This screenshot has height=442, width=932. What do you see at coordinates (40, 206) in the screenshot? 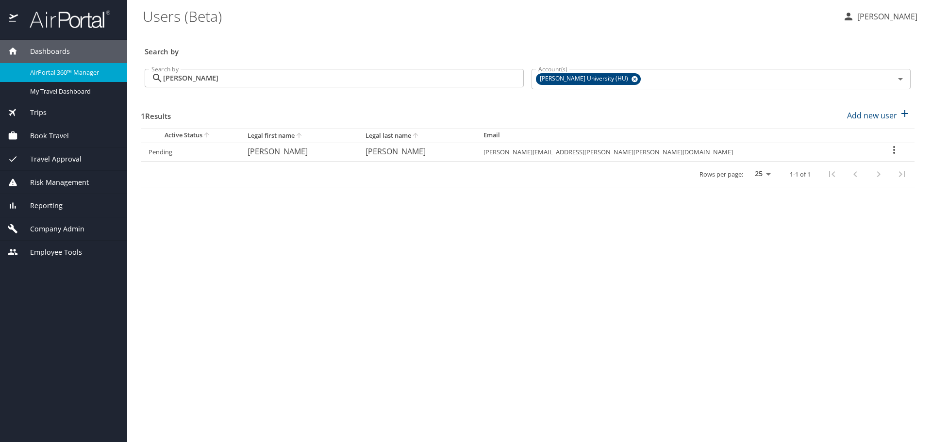
I see `span: Reporting` at bounding box center [40, 206].